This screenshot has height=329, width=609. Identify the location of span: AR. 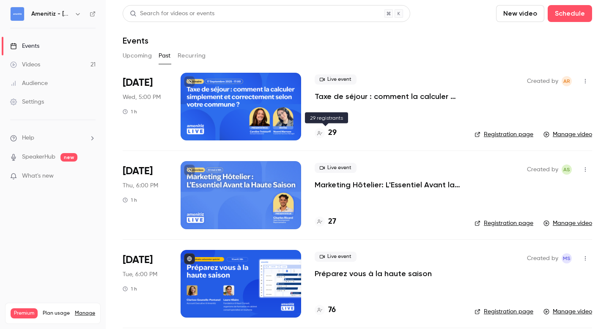
(567, 81).